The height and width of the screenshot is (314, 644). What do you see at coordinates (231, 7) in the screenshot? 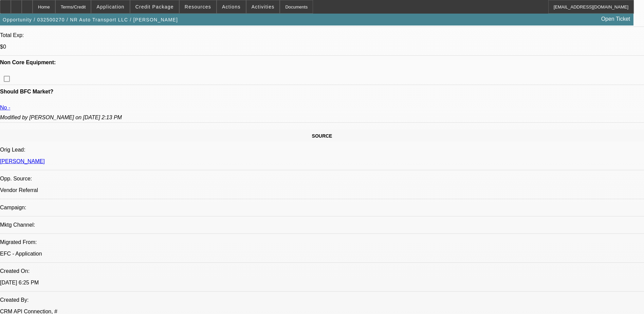
I see `span: Actions` at bounding box center [231, 7].